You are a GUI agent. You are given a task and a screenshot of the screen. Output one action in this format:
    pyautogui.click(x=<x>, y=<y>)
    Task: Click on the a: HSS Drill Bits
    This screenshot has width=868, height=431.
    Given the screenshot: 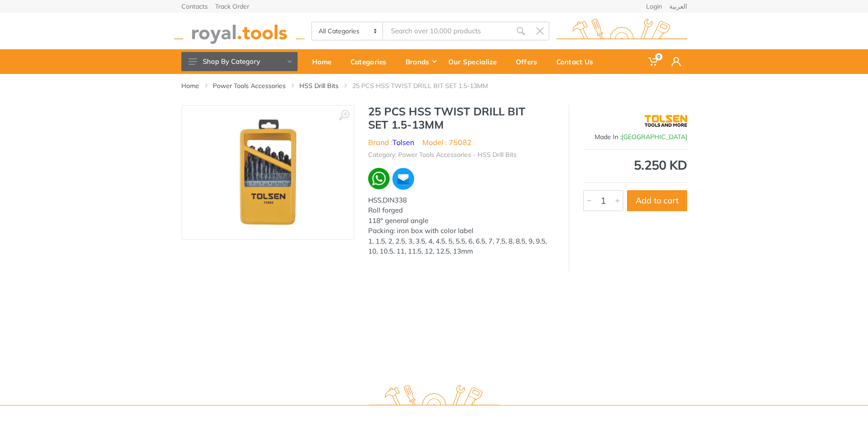 What is the action you would take?
    pyautogui.click(x=319, y=86)
    